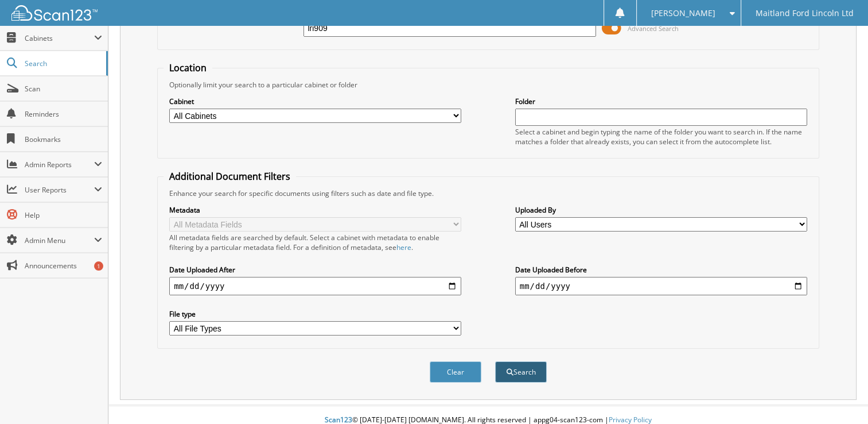 This screenshot has height=424, width=868. Describe the element at coordinates (63, 63) in the screenshot. I see `span: Search` at that location.